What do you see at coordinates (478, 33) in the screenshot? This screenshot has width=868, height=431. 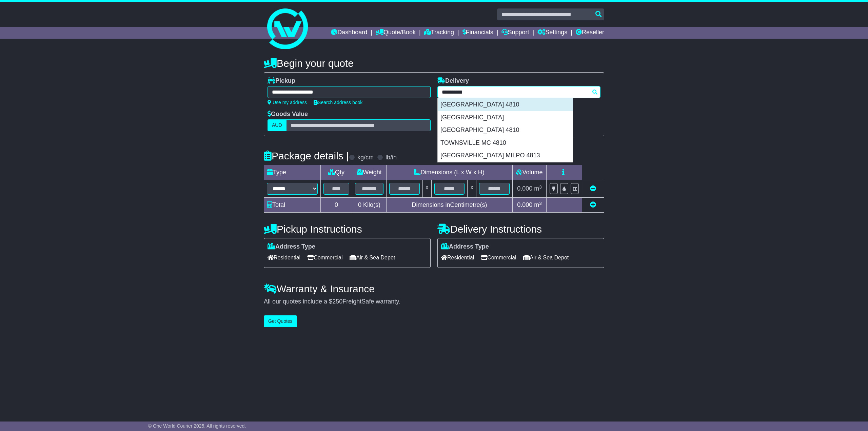 I see `a: Financials` at bounding box center [478, 33].